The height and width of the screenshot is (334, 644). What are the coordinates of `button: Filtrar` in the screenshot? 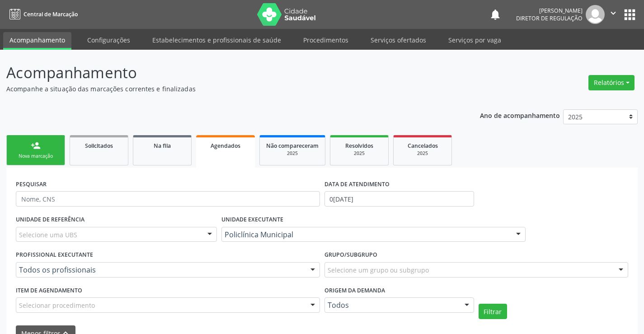 It's located at (493, 311).